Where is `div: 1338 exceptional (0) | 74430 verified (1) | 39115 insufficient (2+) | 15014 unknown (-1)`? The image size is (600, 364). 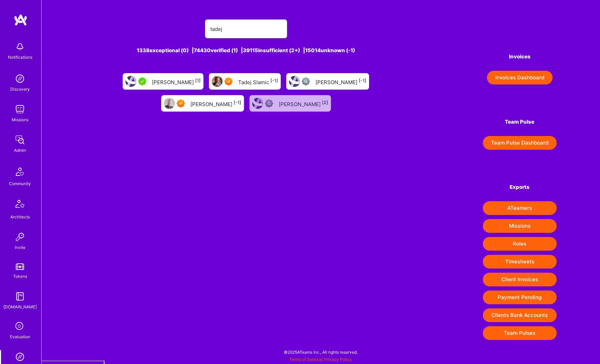
div: 1338 exceptional (0) | 74430 verified (1) | 39115 insufficient (2+) | 15014 unknown (-1) is located at coordinates (246, 50).